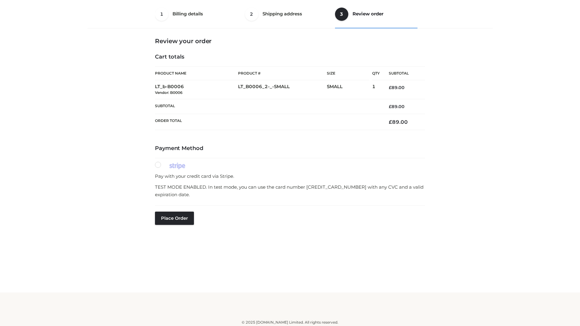 The width and height of the screenshot is (580, 326). Describe the element at coordinates (376, 73) in the screenshot. I see `th: Qty` at that location.